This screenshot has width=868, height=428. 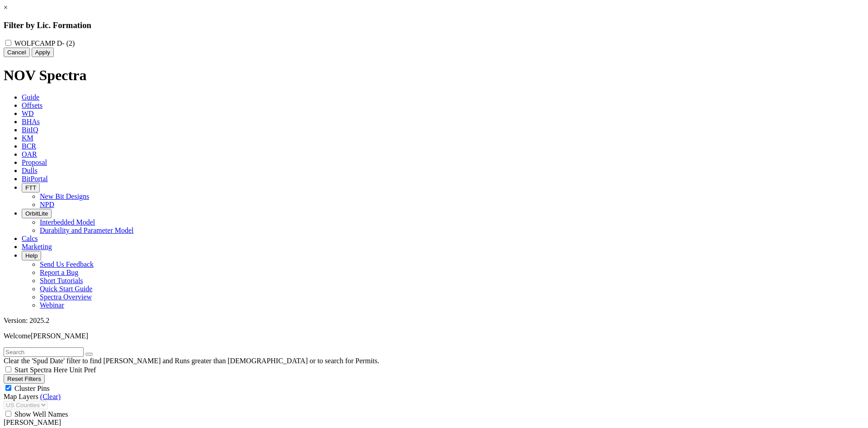 What do you see at coordinates (29, 238) in the screenshot?
I see `span: Calcs` at bounding box center [29, 238].